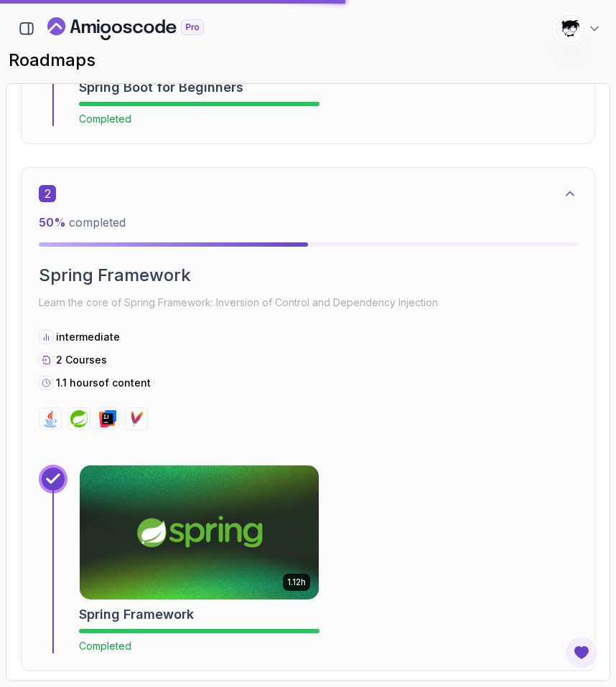 This screenshot has height=687, width=616. Describe the element at coordinates (87, 337) in the screenshot. I see `p: intermediate` at that location.